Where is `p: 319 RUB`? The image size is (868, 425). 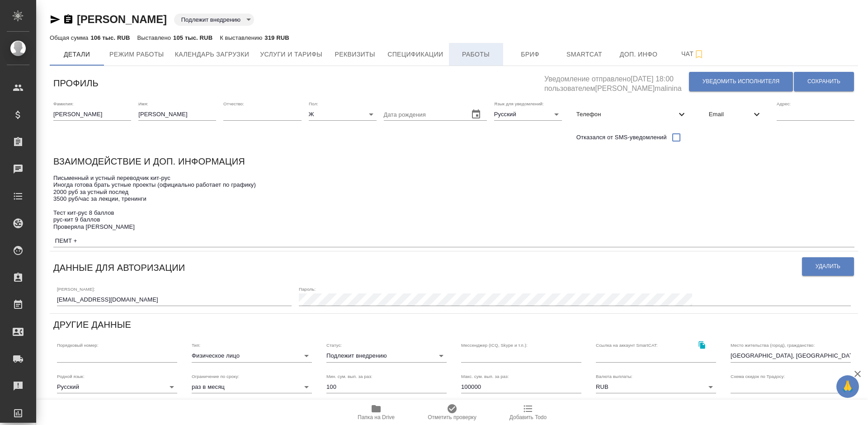 p: 319 RUB is located at coordinates (276, 38).